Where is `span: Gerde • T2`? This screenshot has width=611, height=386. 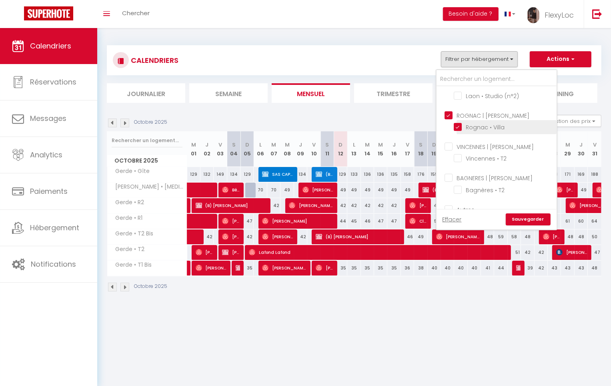
span: Gerde • T2 is located at coordinates (128, 249).